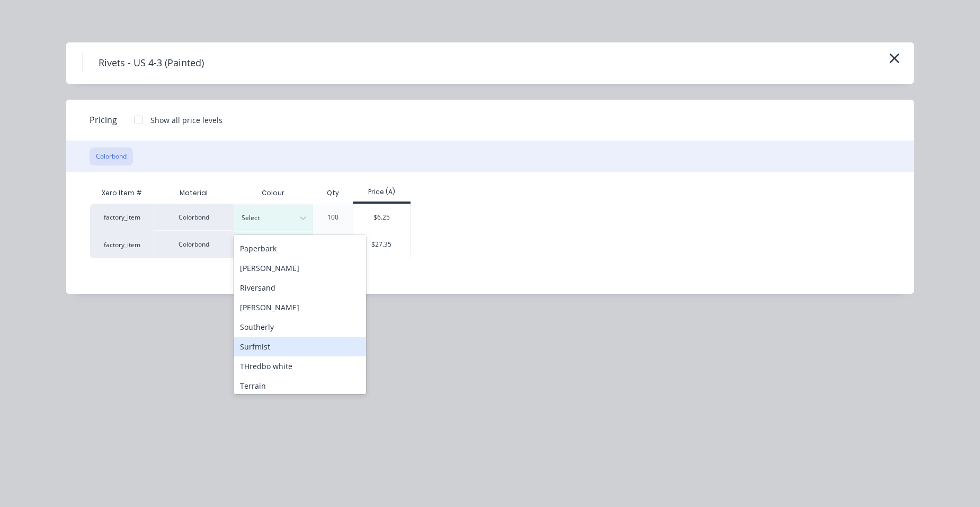  Describe the element at coordinates (381, 192) in the screenshot. I see `div: Price (A)` at that location.